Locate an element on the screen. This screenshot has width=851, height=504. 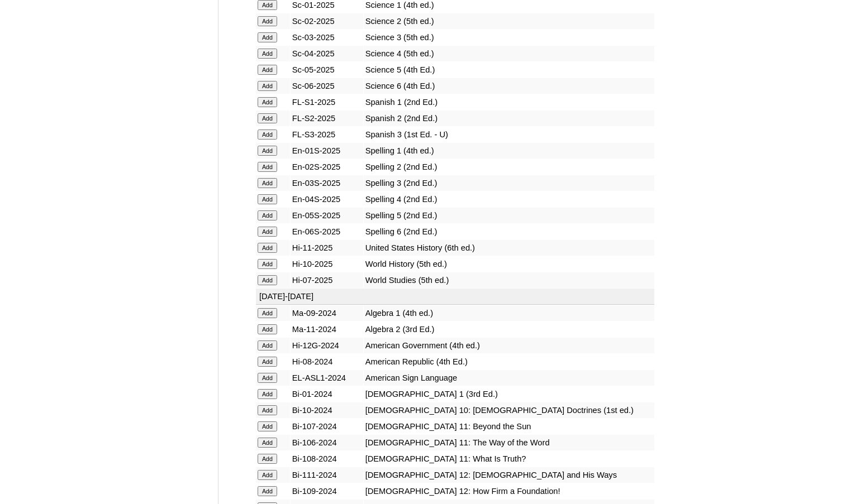
td: Hi-12G-2024 is located at coordinates (327, 346).